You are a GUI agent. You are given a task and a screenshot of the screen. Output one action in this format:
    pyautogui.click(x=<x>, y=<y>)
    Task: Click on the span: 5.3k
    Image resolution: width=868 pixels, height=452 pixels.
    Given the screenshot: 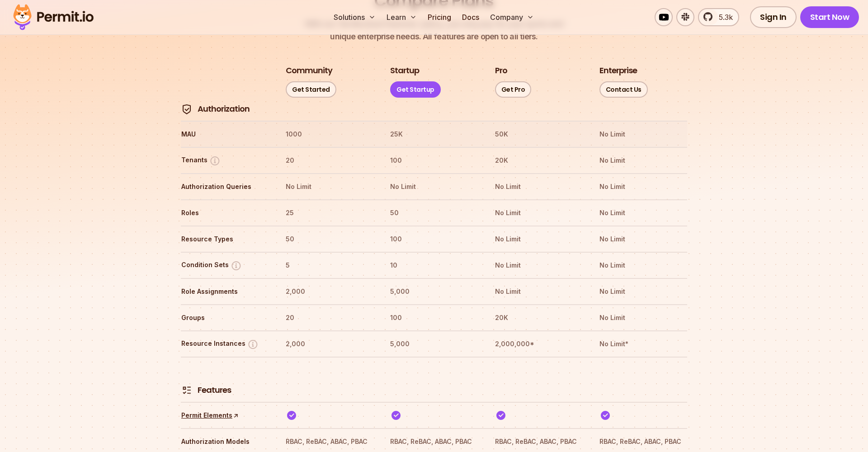 What is the action you would take?
    pyautogui.click(x=723, y=17)
    